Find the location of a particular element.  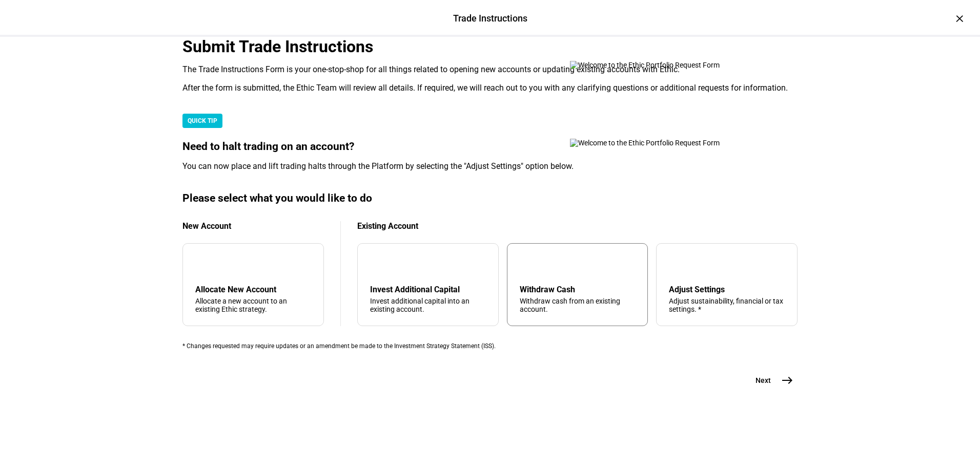

div: Allocate a new account to an existing Ethic strategy. is located at coordinates (253, 305).